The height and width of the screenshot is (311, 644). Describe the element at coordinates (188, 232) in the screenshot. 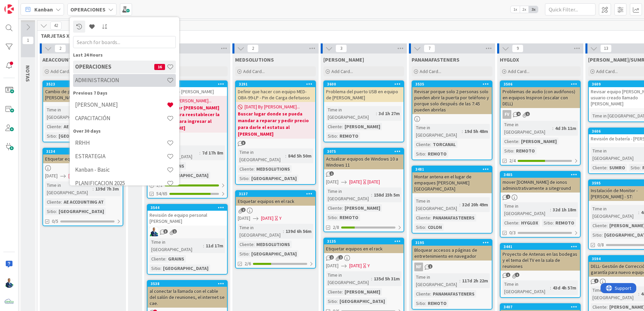

I see `div: GA` at that location.